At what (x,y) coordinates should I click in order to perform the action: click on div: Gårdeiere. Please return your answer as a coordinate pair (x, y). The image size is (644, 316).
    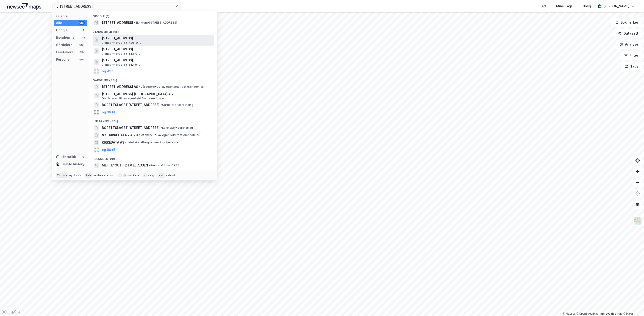
    Looking at the image, I should click on (64, 45).